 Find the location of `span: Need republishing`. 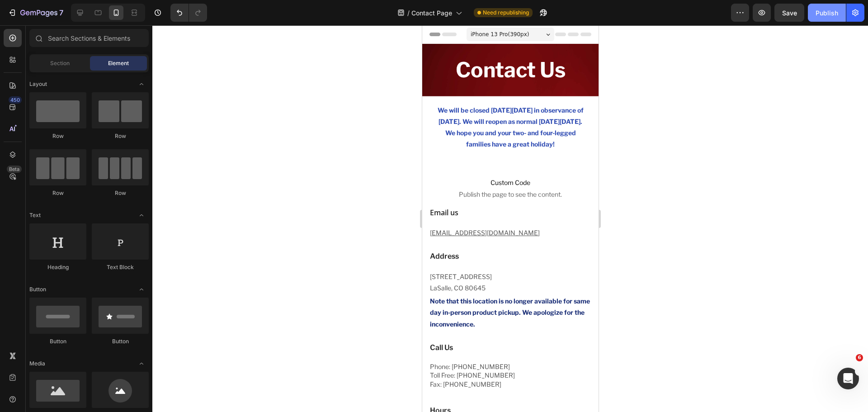

span: Need republishing is located at coordinates (506, 13).